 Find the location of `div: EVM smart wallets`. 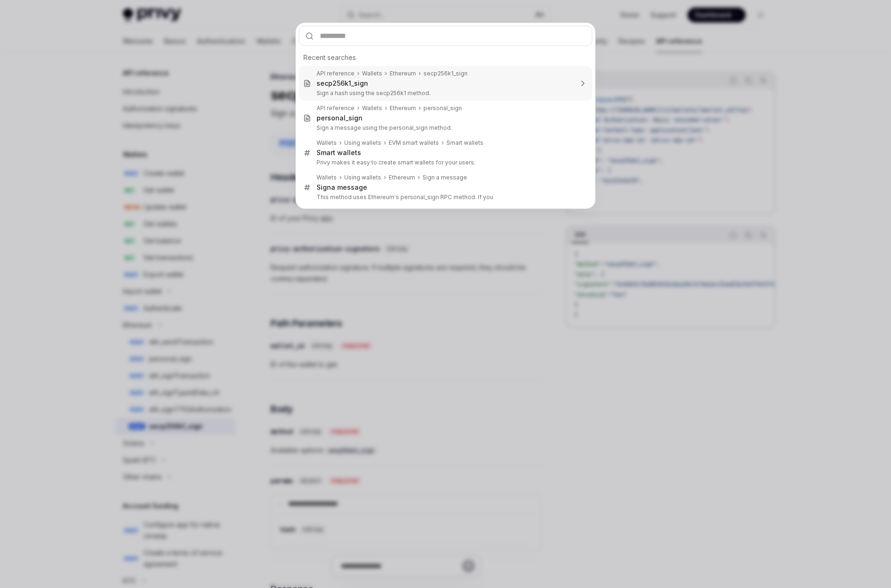

div: EVM smart wallets is located at coordinates (414, 143).